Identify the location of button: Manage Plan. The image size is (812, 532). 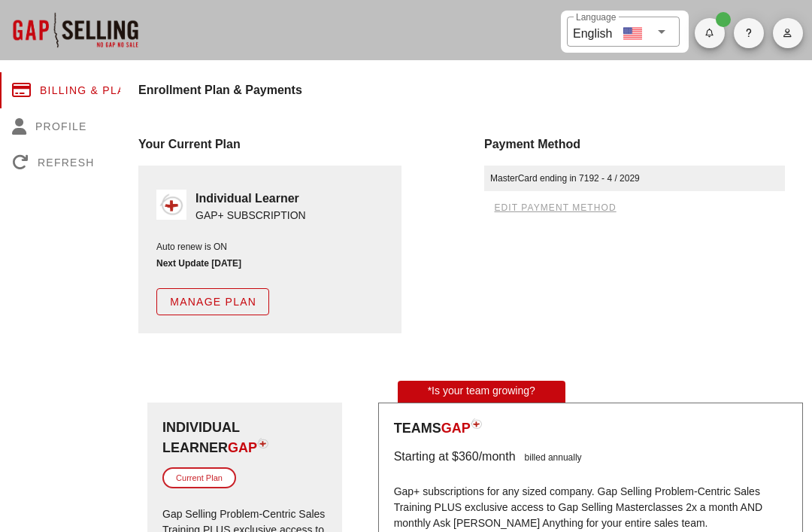
(212, 302).